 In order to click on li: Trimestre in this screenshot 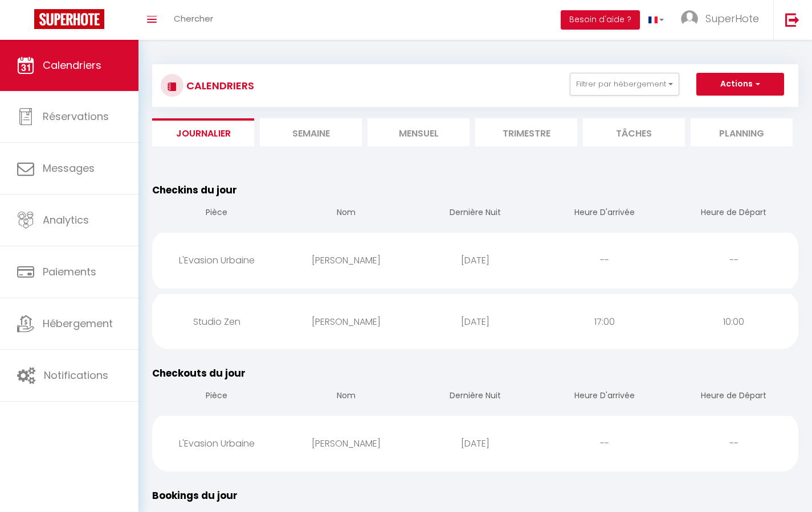, I will do `click(526, 132)`.